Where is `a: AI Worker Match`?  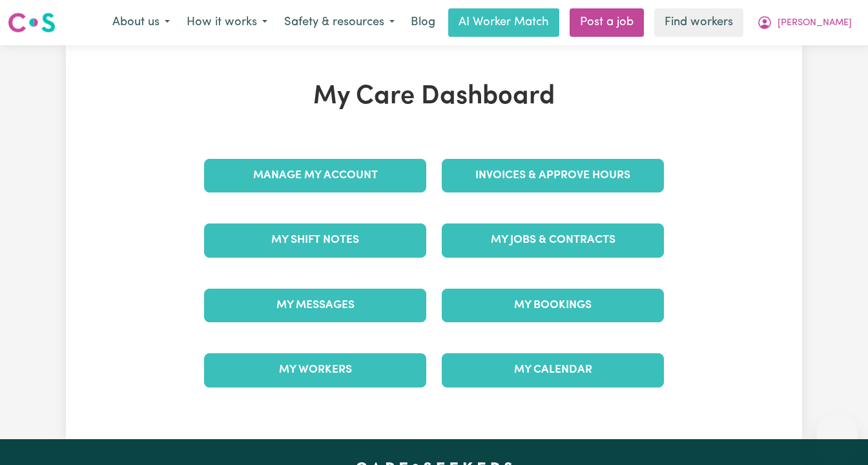
a: AI Worker Match is located at coordinates (504, 23).